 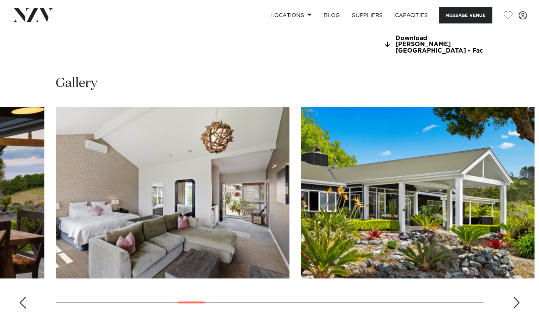 I want to click on a: BLOG, so click(x=332, y=15).